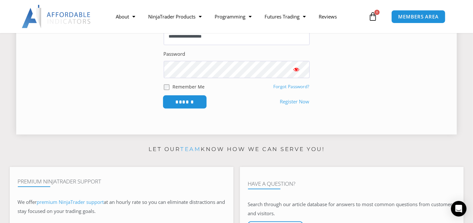  I want to click on a: Reviews, so click(328, 17).